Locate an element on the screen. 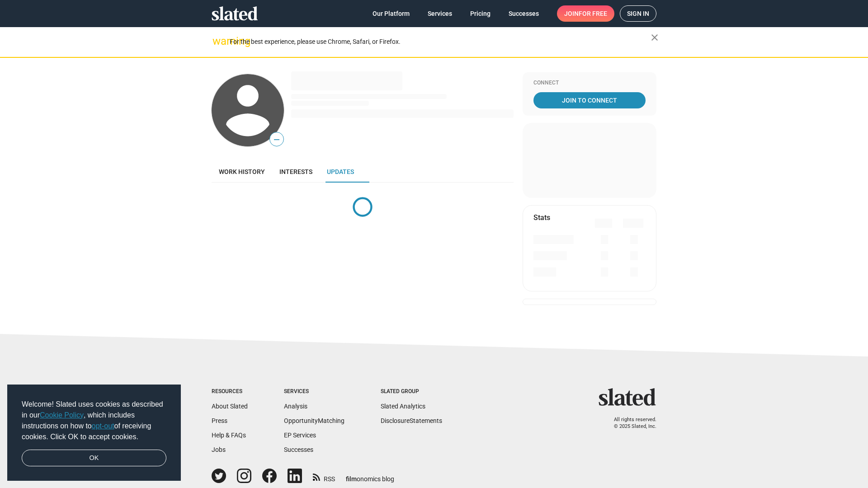 The width and height of the screenshot is (868, 488). a: Interests is located at coordinates (296, 172).